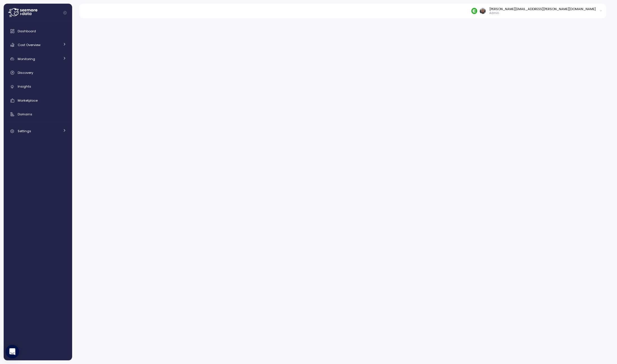 This screenshot has height=364, width=617. I want to click on span: Discovery, so click(25, 73).